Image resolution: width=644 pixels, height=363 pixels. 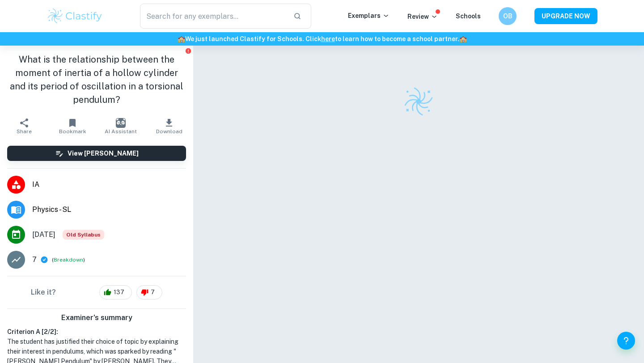 What do you see at coordinates (423, 17) in the screenshot?
I see `p: Review` at bounding box center [423, 17].